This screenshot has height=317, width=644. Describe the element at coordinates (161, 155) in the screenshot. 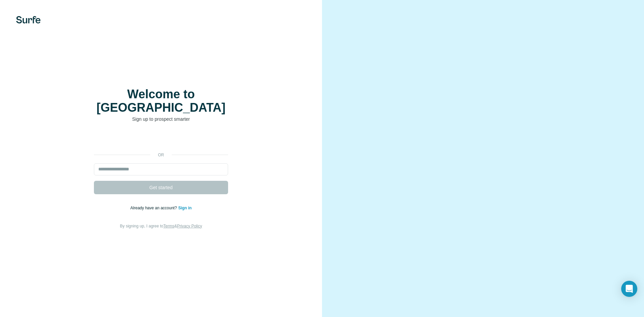

I see `p: or` at that location.